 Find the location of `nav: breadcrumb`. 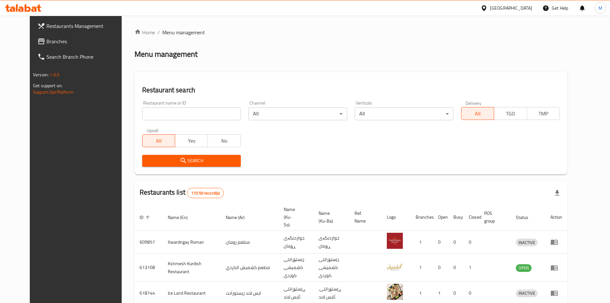

nav: breadcrumb is located at coordinates (351, 32).